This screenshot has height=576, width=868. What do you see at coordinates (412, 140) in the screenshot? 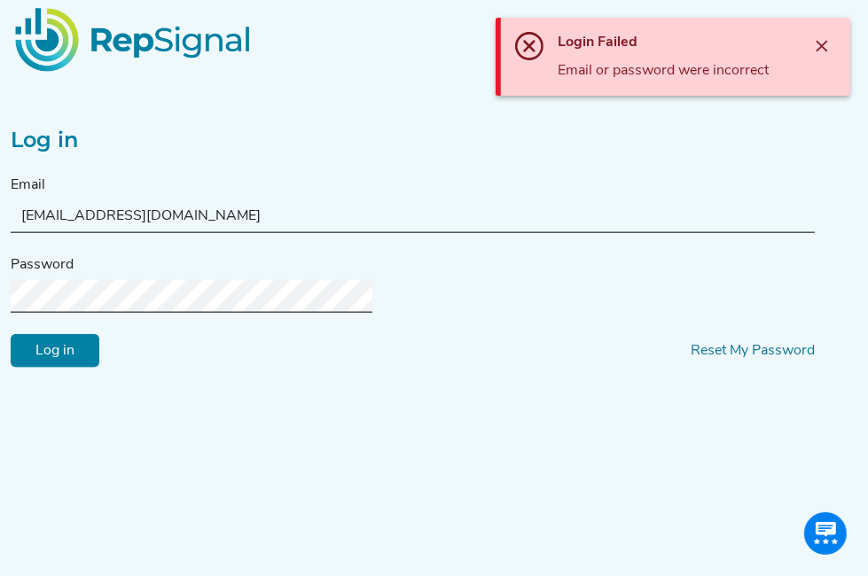
I see `h2: Log in` at bounding box center [412, 140].